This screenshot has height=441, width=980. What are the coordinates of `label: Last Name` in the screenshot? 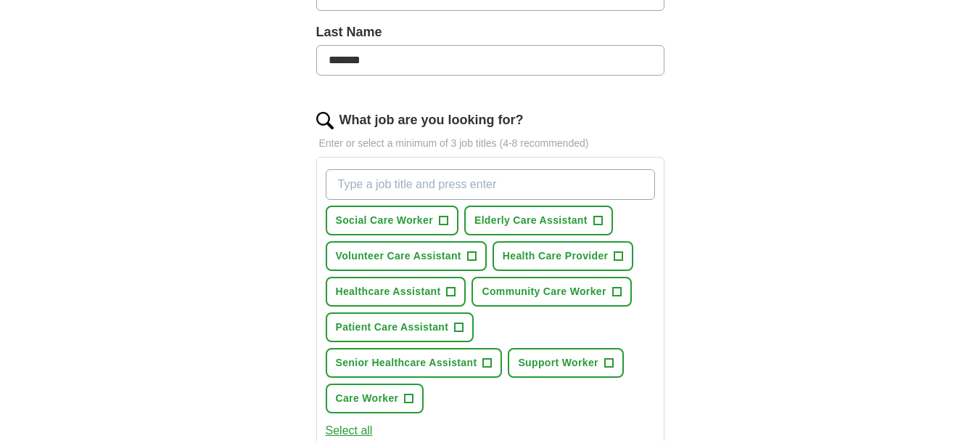 It's located at (491, 32).